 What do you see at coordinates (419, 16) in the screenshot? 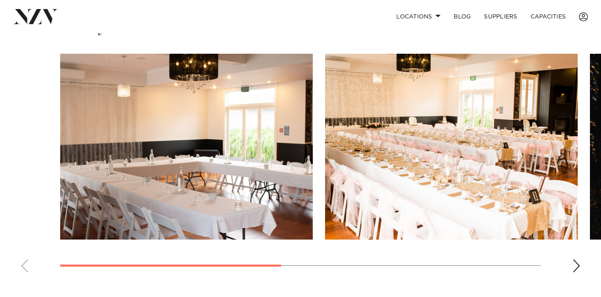
I see `a: Locations` at bounding box center [419, 16].